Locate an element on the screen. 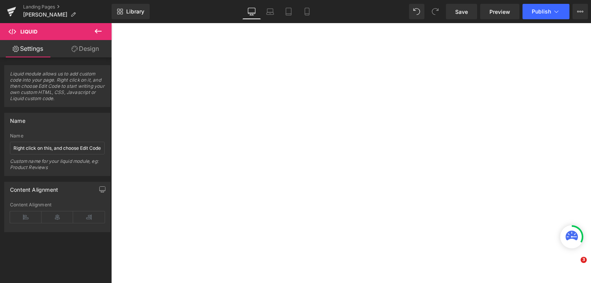 This screenshot has height=283, width=591. span: Save is located at coordinates (461, 12).